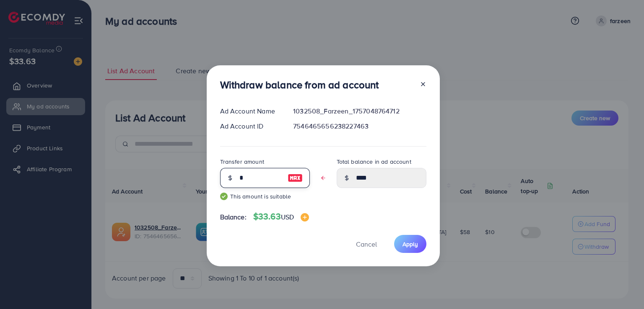 The image size is (644, 309). I want to click on span: Cancel, so click(367, 244).